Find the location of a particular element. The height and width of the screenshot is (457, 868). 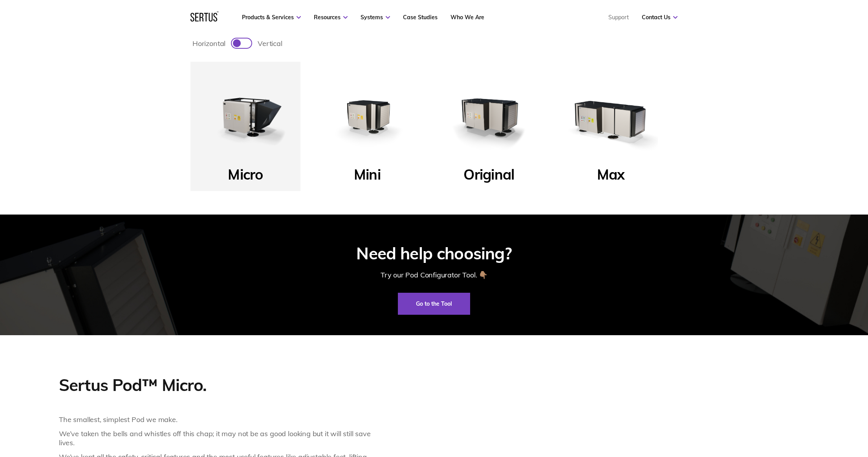

p: The smallest, simplest Pod we make. is located at coordinates (221, 419).